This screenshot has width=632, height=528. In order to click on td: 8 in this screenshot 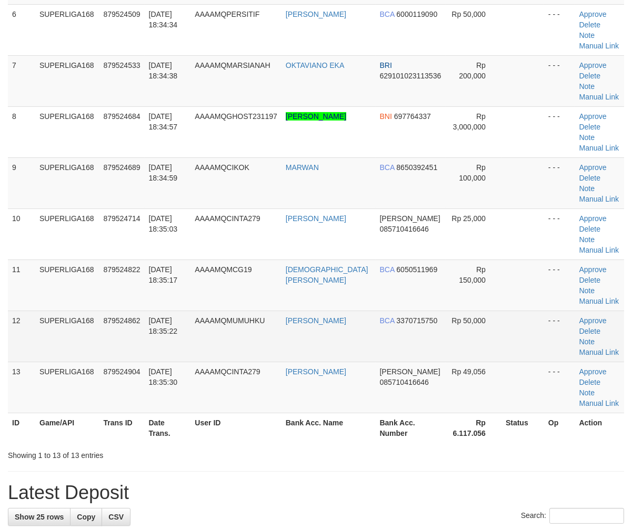, I will do `click(22, 132)`.